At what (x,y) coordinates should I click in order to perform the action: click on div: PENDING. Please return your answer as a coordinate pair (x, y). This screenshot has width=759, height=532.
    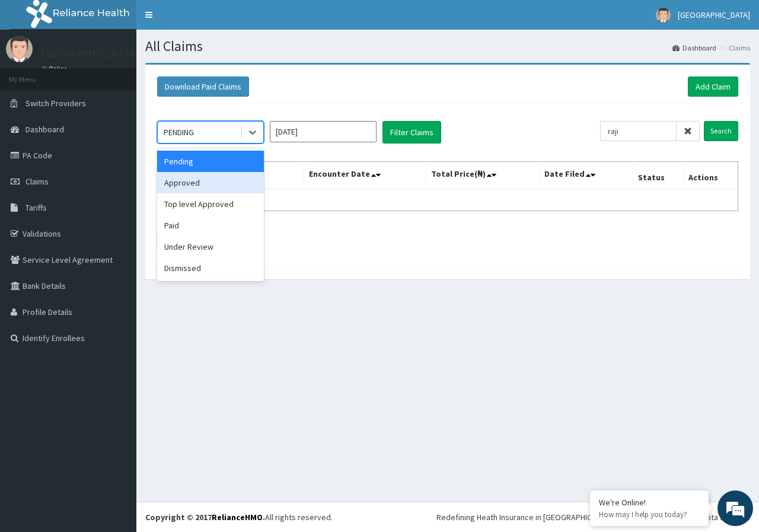
    Looking at the image, I should click on (179, 132).